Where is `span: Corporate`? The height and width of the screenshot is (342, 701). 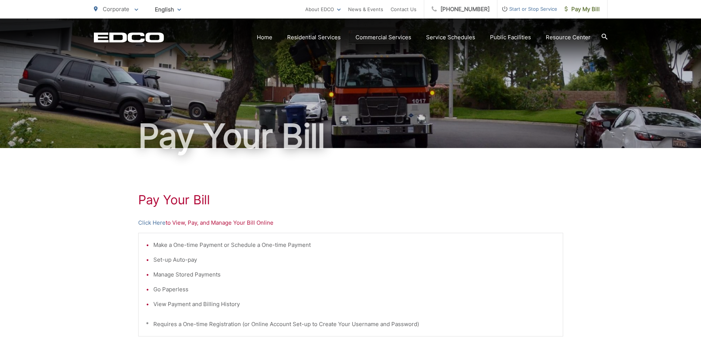 span: Corporate is located at coordinates (116, 9).